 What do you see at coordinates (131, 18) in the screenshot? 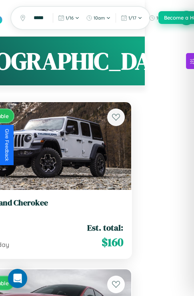
I see `button: 1/17` at bounding box center [131, 18].